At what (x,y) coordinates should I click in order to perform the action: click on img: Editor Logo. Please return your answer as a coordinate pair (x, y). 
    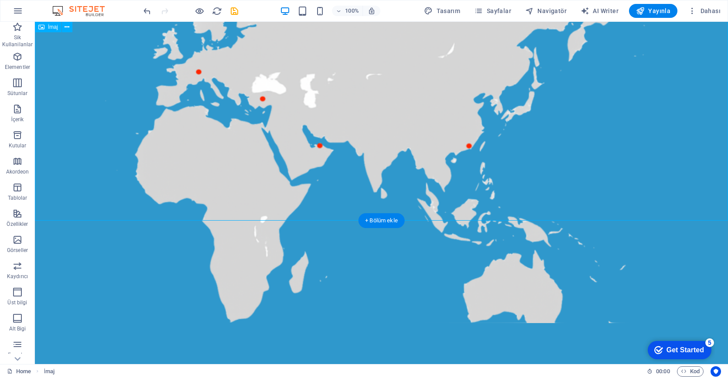
    Looking at the image, I should click on (83, 11).